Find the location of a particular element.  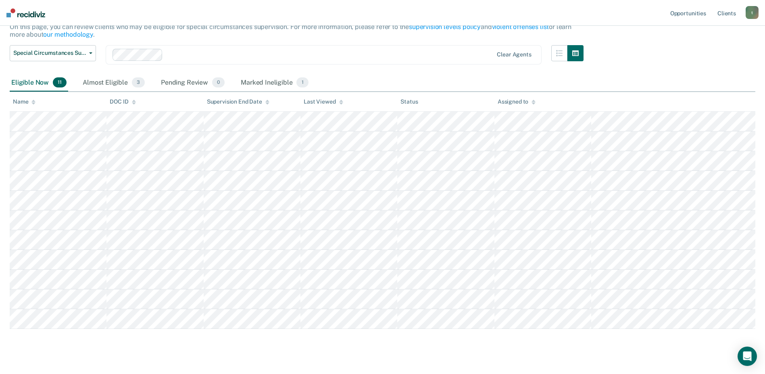

div: Open Intercom Messenger is located at coordinates (748, 357).